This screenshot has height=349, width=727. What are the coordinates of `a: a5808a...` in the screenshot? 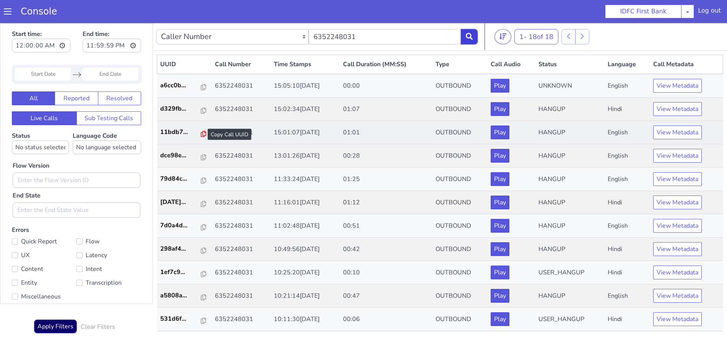 It's located at (184, 272).